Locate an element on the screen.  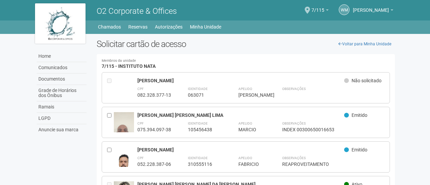
small: Membros da unidade is located at coordinates (246, 61).